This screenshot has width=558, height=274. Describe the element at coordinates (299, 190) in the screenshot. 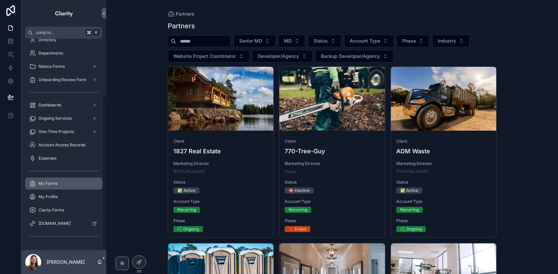

I see `div: ⛔ Inactive` at that location.